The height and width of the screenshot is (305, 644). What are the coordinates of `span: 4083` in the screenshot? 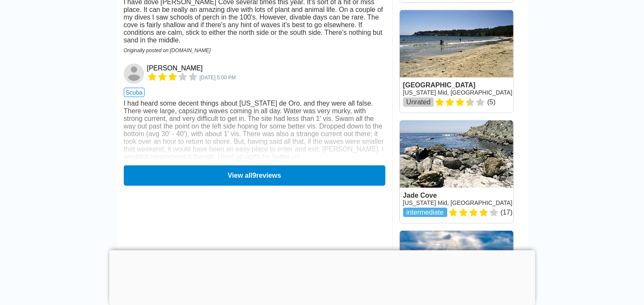 It's located at (218, 78).